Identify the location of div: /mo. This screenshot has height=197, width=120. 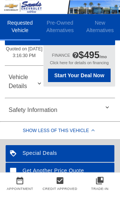
(92, 55).